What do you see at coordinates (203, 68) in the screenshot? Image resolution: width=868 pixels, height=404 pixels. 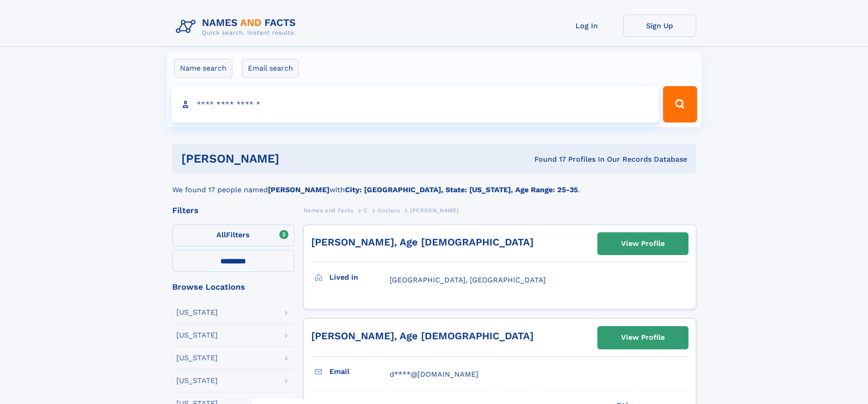 I see `label: Name search` at bounding box center [203, 68].